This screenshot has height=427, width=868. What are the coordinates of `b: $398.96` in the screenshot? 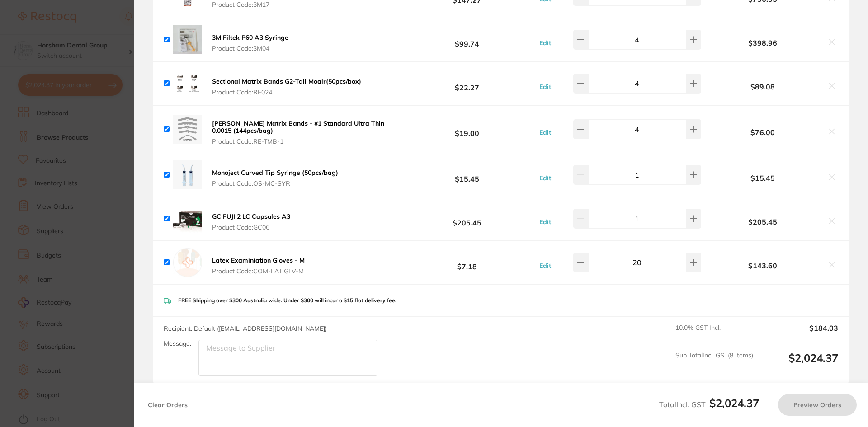 It's located at (763, 43).